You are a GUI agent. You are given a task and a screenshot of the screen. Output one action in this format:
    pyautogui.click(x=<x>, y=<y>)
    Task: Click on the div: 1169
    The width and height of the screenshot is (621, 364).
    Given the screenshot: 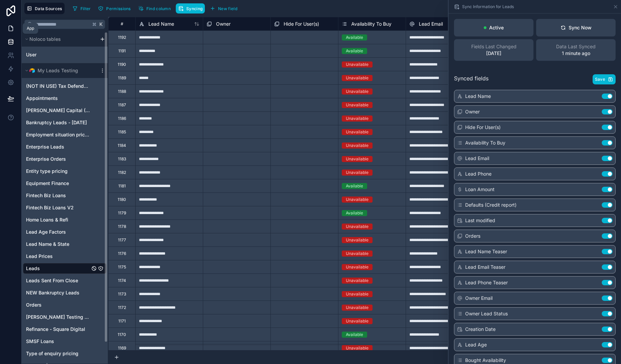 What is the action you would take?
    pyautogui.click(x=122, y=348)
    